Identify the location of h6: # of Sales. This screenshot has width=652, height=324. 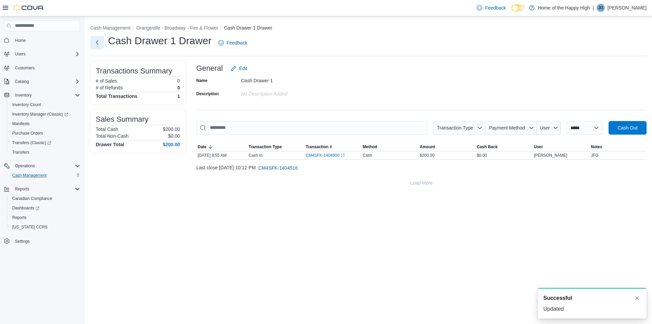
(106, 81).